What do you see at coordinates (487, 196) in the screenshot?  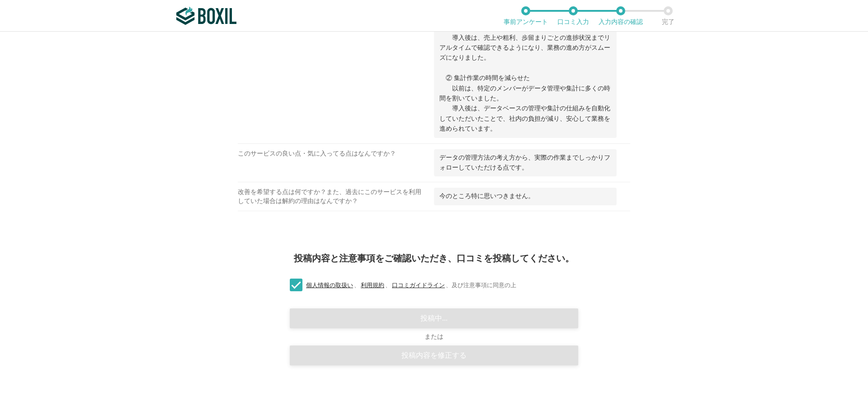 I see `span: 今のところ特に思いつきません。` at bounding box center [487, 196].